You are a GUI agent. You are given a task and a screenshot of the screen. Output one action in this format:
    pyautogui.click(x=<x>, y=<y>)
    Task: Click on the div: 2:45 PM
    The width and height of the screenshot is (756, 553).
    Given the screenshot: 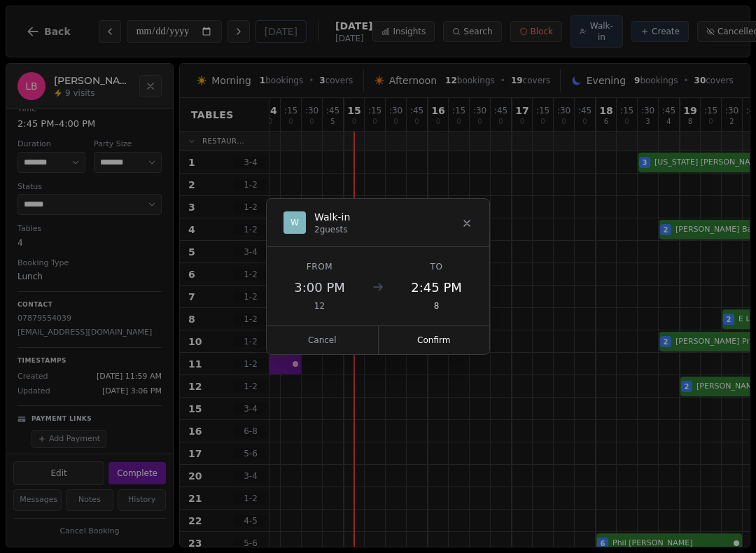 What is the action you would take?
    pyautogui.click(x=436, y=288)
    